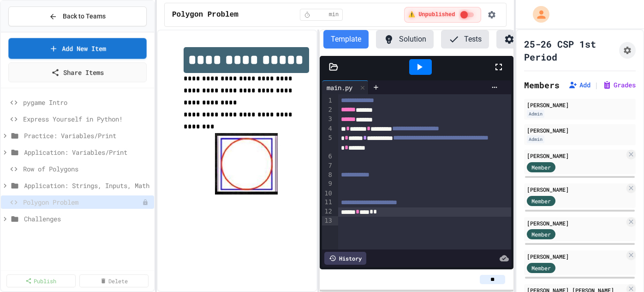  What do you see at coordinates (87, 102) in the screenshot?
I see `span: pygame Intro` at bounding box center [87, 102].